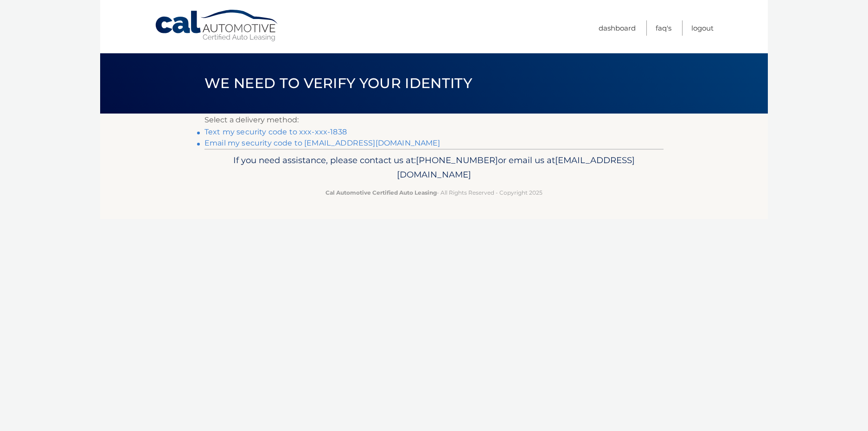 The width and height of the screenshot is (868, 431). I want to click on strong: Cal Automotive Certified Auto Leasing, so click(381, 192).